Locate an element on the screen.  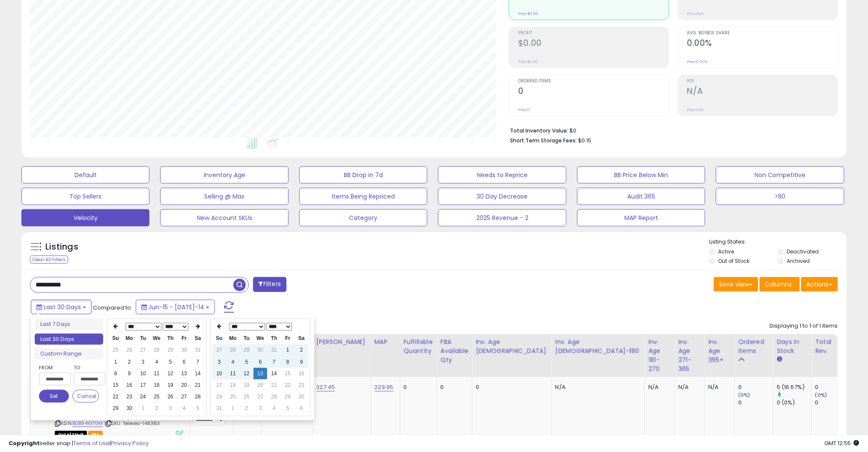
td: 4 is located at coordinates (184, 408).